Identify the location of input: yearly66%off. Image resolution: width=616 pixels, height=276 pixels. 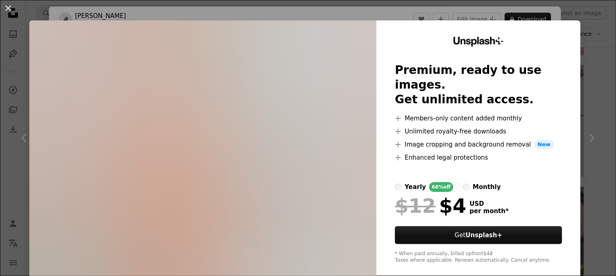
(398, 187).